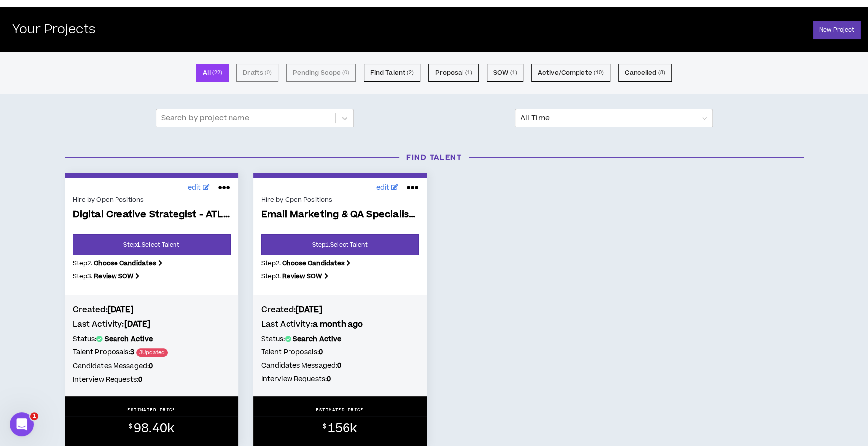 This screenshot has height=446, width=868. I want to click on b: 3, so click(132, 352).